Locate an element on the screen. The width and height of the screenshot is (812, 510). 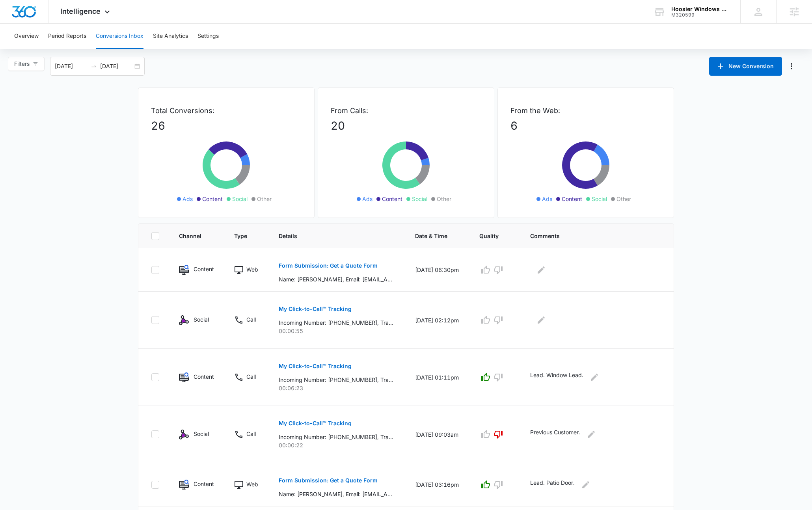
p: From Calls: is located at coordinates (406, 110).